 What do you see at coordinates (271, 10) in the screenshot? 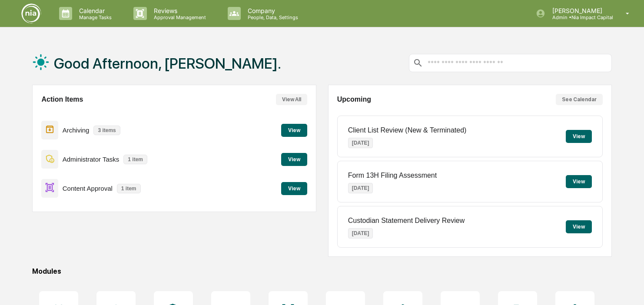
I see `p: Company` at bounding box center [271, 10].